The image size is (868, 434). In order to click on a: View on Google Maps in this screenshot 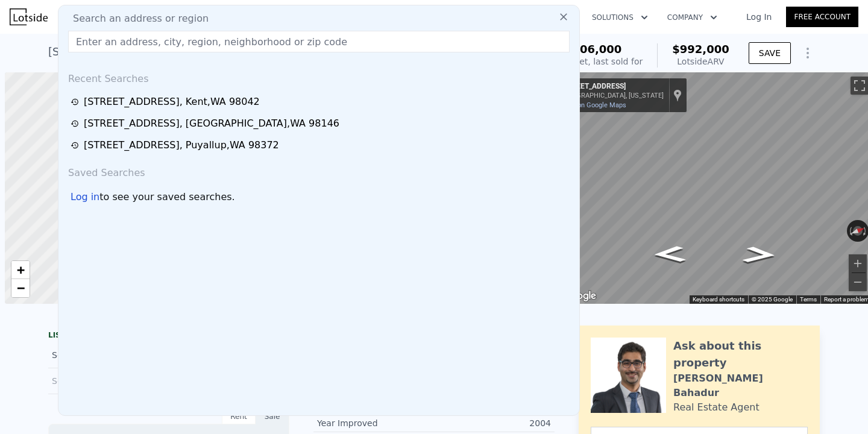, I will do `click(593, 105)`.